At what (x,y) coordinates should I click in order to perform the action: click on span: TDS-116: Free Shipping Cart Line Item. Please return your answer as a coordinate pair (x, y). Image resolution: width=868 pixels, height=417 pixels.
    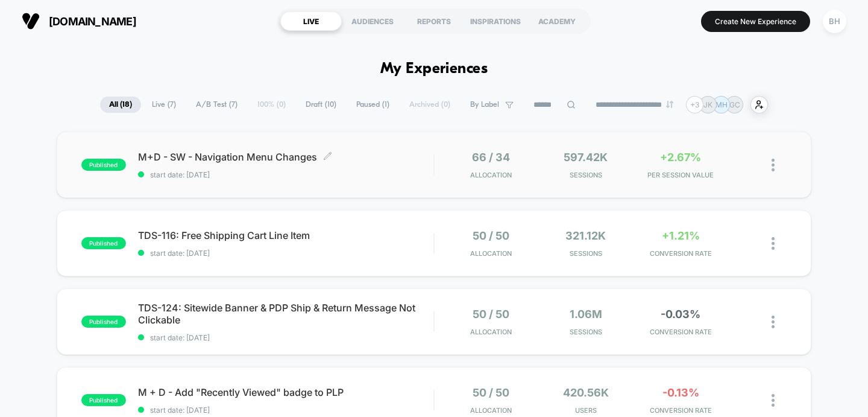
    Looking at the image, I should click on (286, 236).